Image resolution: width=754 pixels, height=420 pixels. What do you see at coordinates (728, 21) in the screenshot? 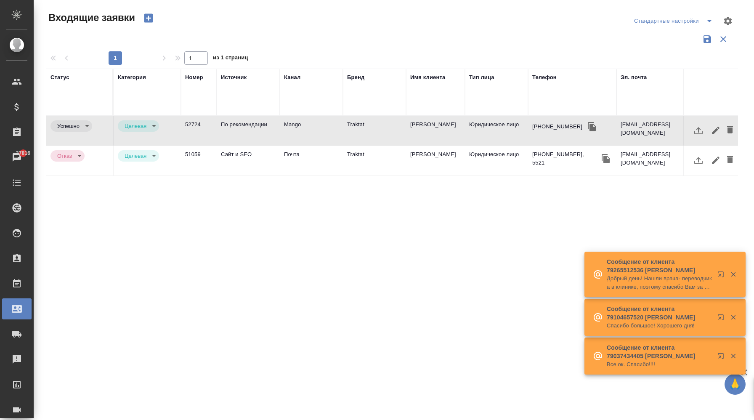
I see `span: Настроить таблицу` at bounding box center [728, 21].